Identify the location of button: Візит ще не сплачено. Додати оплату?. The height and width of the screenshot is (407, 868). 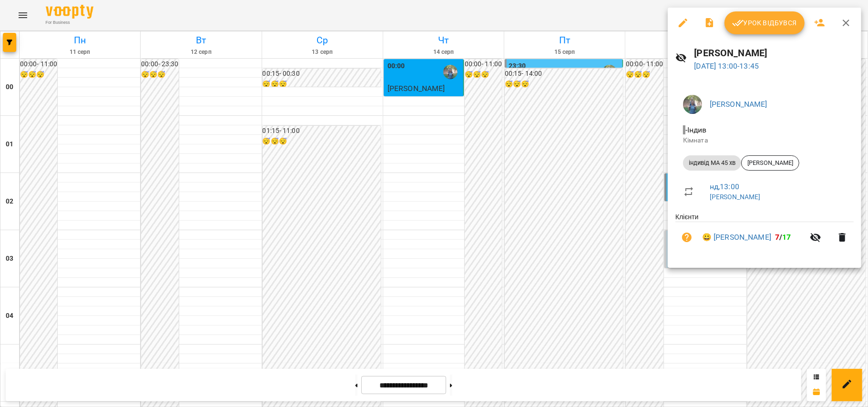
(686, 238).